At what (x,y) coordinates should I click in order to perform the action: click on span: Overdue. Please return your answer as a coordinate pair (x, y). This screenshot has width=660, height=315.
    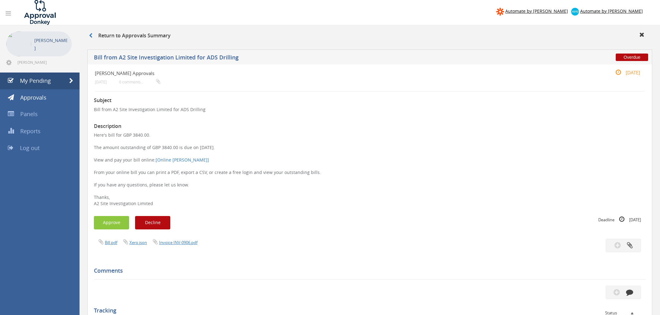
    Looking at the image, I should click on (632, 57).